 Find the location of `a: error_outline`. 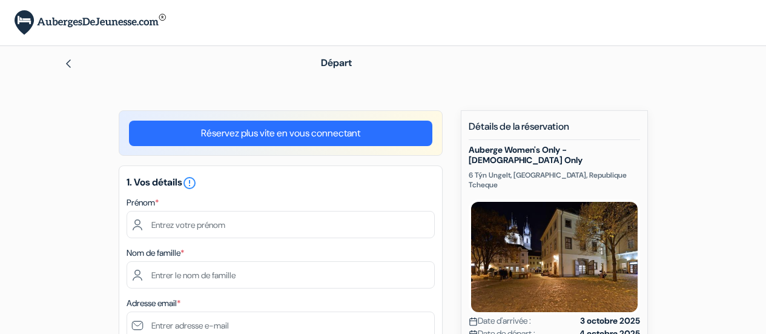

a: error_outline is located at coordinates (190, 182).